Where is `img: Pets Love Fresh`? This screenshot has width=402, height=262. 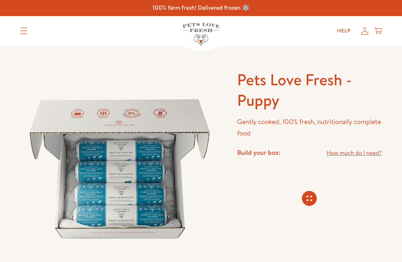 img: Pets Love Fresh is located at coordinates (201, 34).